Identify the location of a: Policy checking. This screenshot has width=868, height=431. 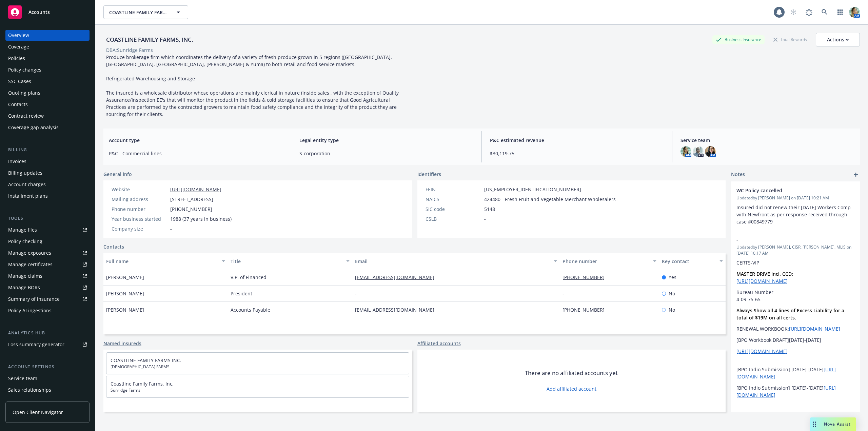
(47, 241).